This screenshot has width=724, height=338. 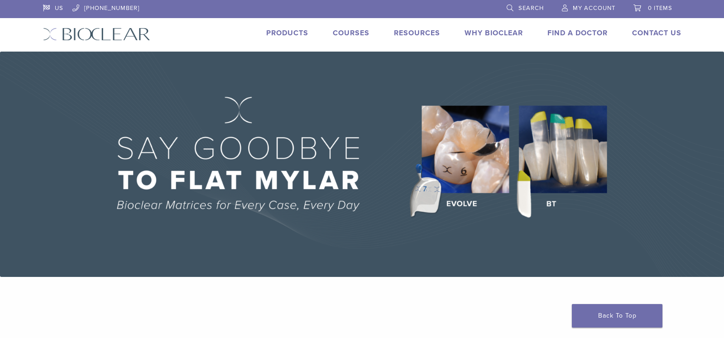 I want to click on a: Find A Doctor, so click(x=577, y=33).